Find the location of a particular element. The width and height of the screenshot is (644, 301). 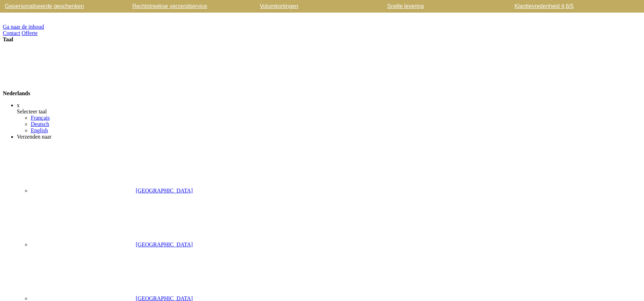

div: Verzenden naar is located at coordinates (329, 137).